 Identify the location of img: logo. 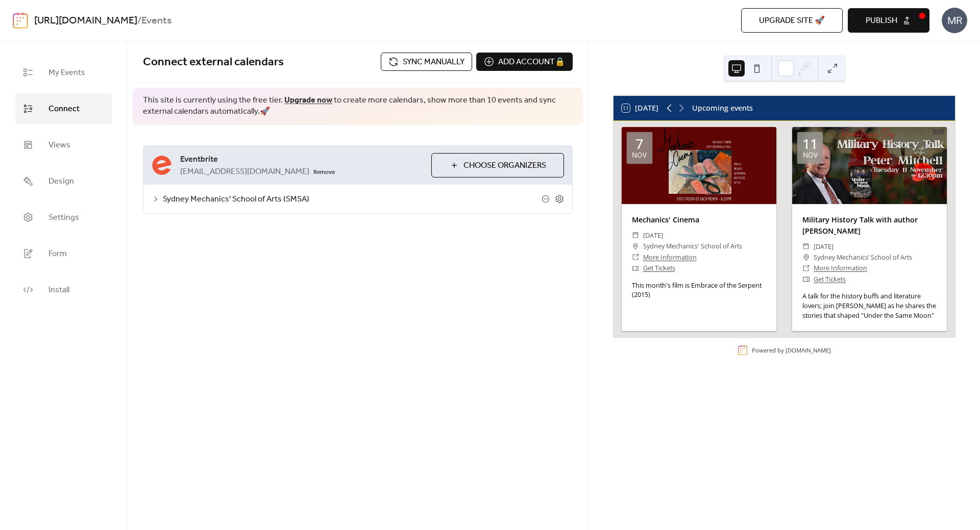
(20, 20).